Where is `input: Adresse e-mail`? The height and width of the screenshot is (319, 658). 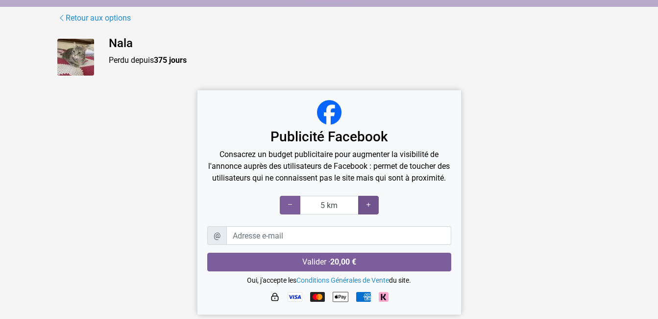 input: Adresse e-mail is located at coordinates (339, 235).